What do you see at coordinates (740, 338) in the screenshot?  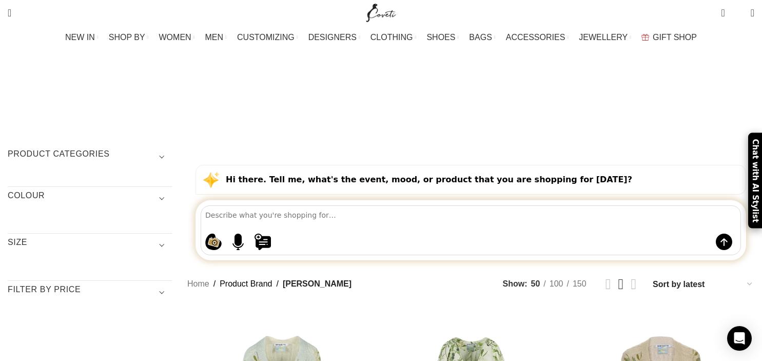 I see `div: Open Intercom Messenger` at bounding box center [740, 338].